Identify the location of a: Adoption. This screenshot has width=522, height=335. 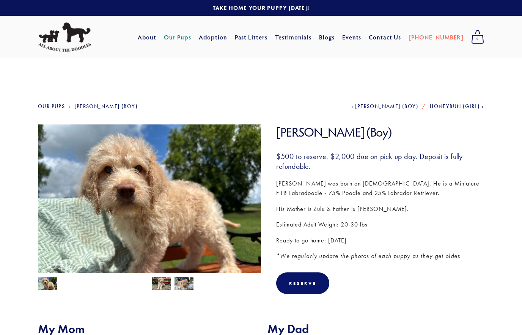
(213, 37).